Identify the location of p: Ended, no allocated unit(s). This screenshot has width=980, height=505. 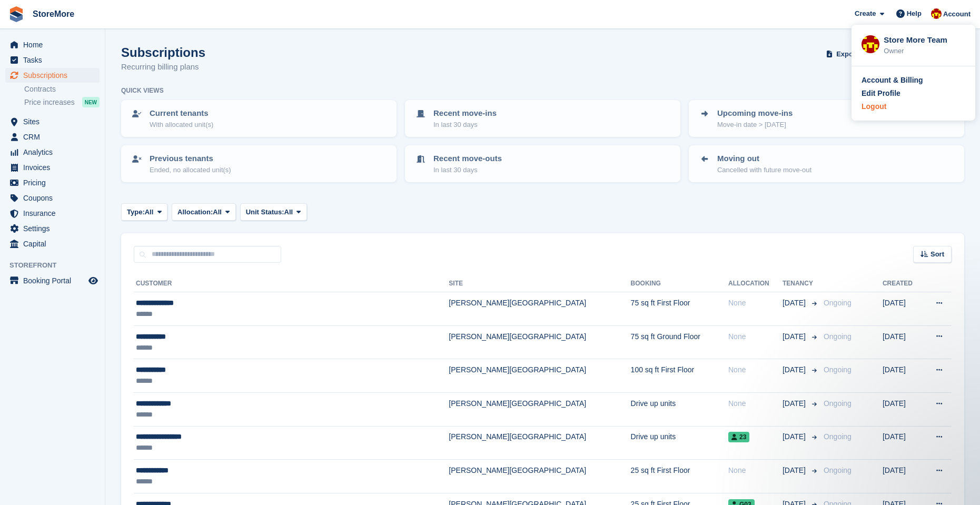
(190, 170).